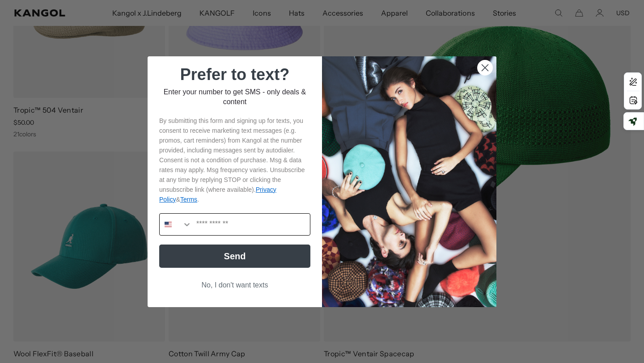 The image size is (644, 363). I want to click on button: Close dialog, so click(485, 68).